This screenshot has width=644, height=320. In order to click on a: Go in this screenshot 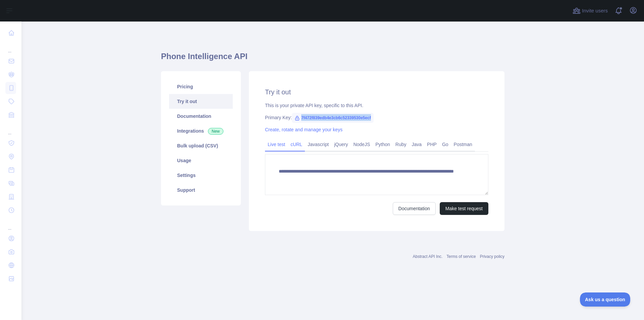, I will do `click(445, 144)`.